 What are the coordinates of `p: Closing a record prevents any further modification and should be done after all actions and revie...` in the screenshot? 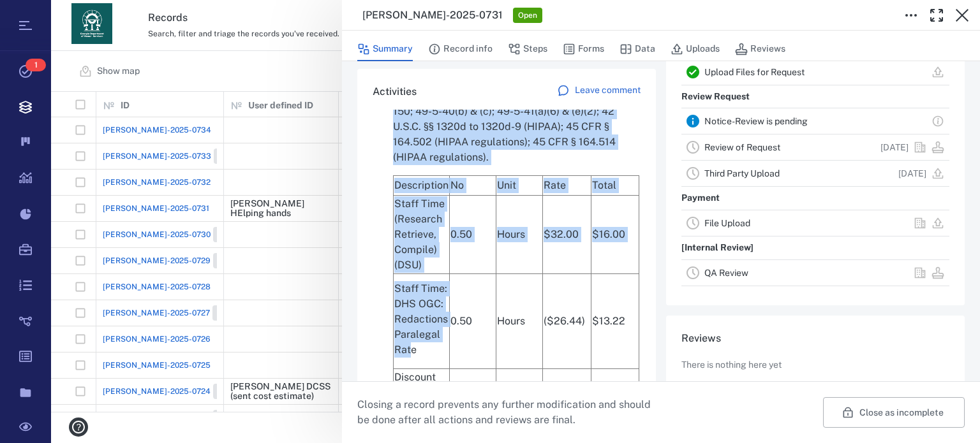 It's located at (509, 413).